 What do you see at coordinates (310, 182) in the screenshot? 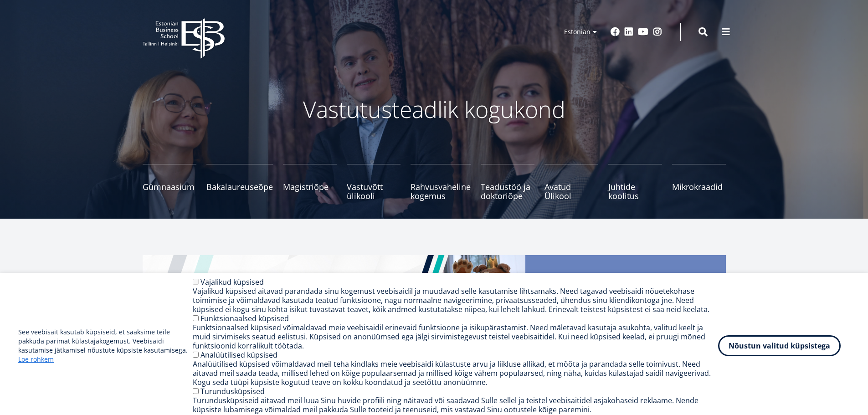
I see `a: Magistriõpe` at bounding box center [310, 182].